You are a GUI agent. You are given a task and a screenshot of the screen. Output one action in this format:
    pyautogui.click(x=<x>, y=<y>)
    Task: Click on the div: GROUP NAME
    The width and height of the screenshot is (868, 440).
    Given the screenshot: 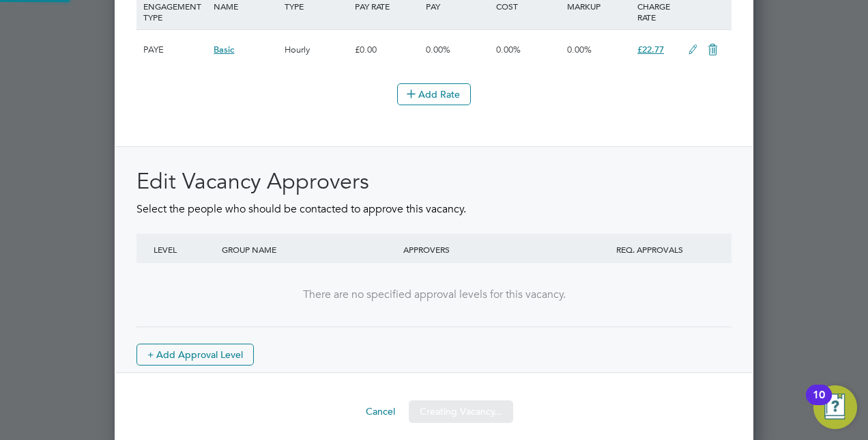 What is the action you would take?
    pyautogui.click(x=309, y=249)
    